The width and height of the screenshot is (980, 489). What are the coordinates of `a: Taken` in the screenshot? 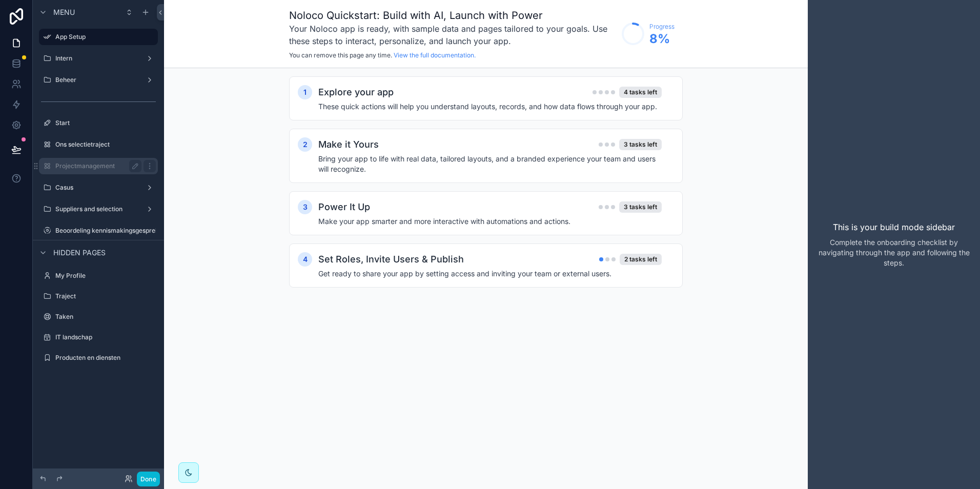 It's located at (98, 317).